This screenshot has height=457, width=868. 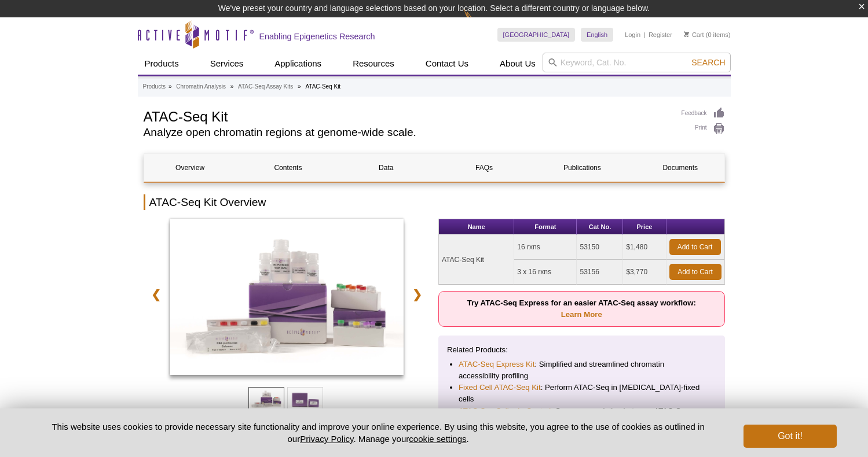 I want to click on a: Documents, so click(x=679, y=168).